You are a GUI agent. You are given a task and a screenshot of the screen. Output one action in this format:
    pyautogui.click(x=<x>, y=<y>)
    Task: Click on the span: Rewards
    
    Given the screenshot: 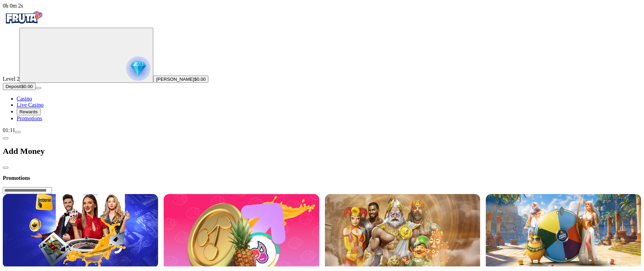 What is the action you would take?
    pyautogui.click(x=29, y=112)
    